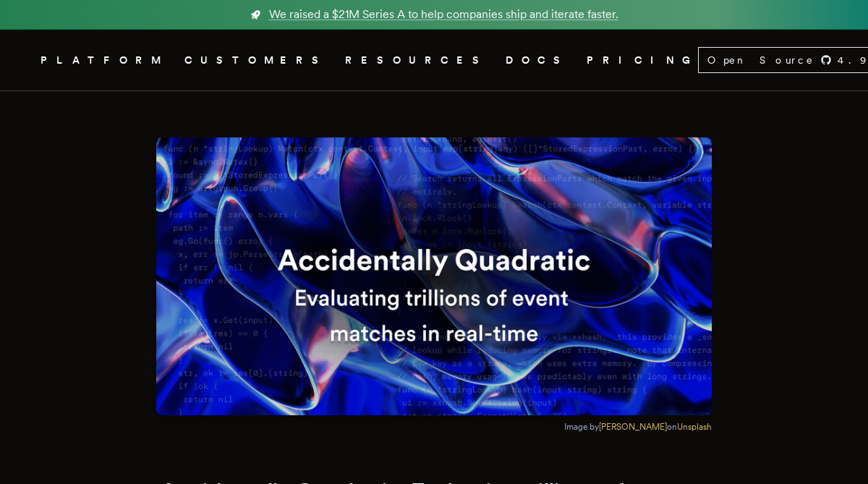 The image size is (868, 484). I want to click on span: We raised a $21M Series A to help companies ship and iterate faster., so click(443, 15).